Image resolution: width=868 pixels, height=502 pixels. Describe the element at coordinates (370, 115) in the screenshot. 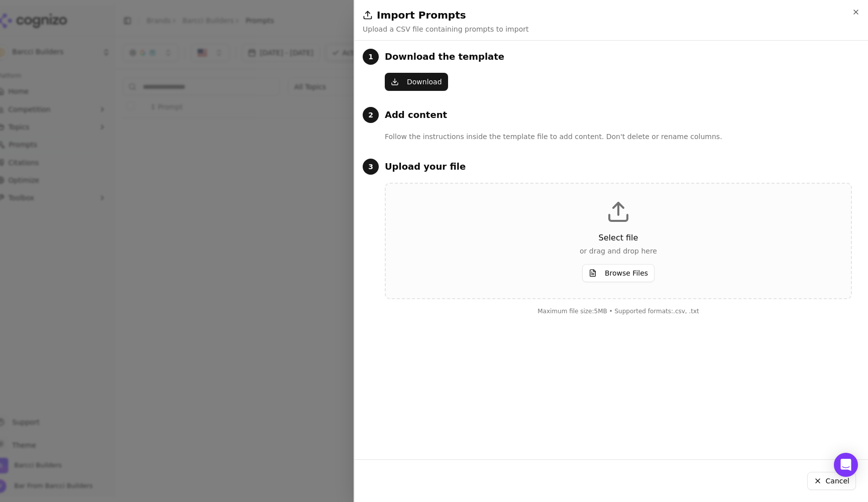

I see `div: 2` at that location.